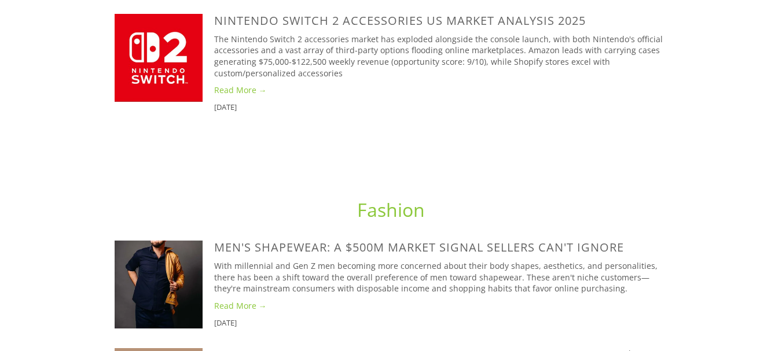 The width and height of the screenshot is (782, 351). Describe the element at coordinates (159, 58) in the screenshot. I see `img: Nintendo Switch 2 Accessories US Market Analysis 2025` at that location.